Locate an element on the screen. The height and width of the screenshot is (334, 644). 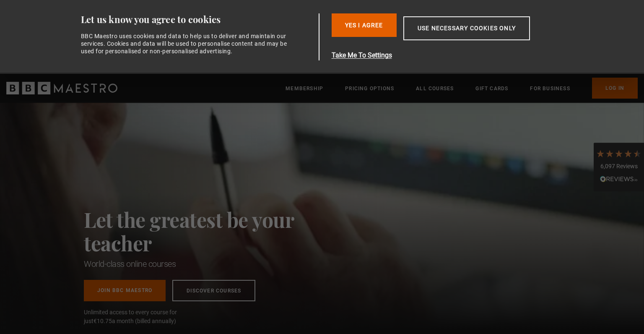
div: 4.7 Stars is located at coordinates (619, 153).